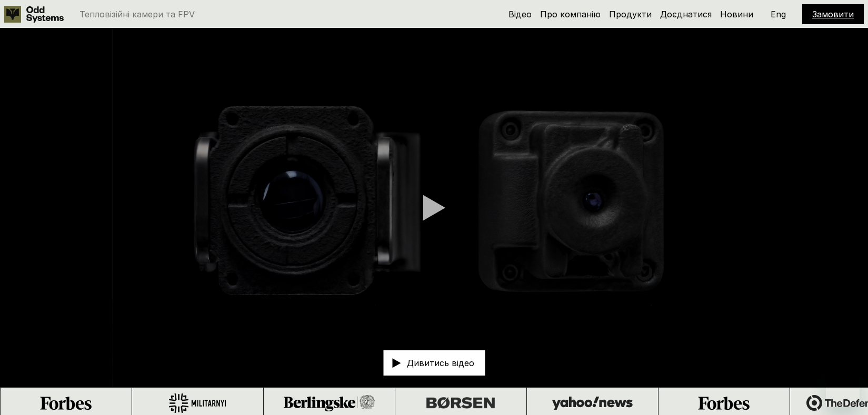 The height and width of the screenshot is (415, 868). What do you see at coordinates (137, 14) in the screenshot?
I see `p: Тепловізійні камери та FPV` at bounding box center [137, 14].